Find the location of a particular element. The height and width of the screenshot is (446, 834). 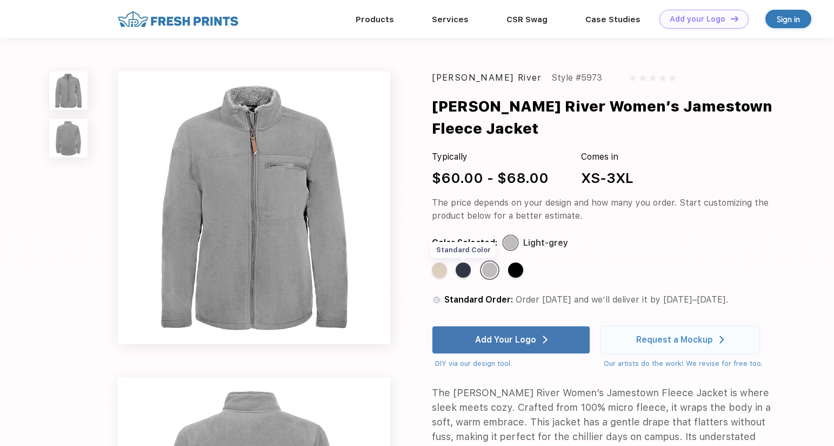

img: DT is located at coordinates (735, 18).